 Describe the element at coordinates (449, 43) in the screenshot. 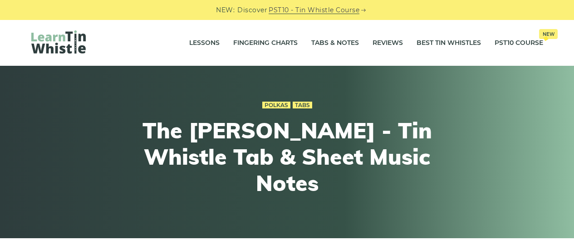

I see `a: Best Tin Whistles` at that location.